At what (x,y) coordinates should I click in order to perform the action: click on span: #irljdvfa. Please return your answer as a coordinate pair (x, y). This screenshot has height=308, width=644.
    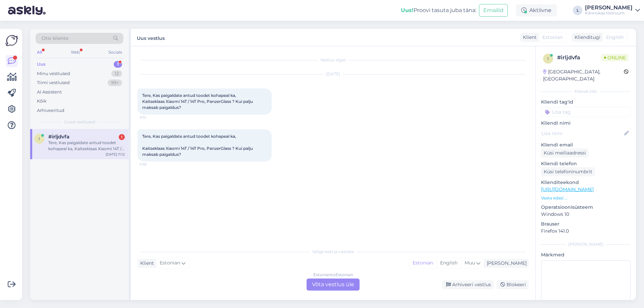
    Looking at the image, I should click on (59, 137).